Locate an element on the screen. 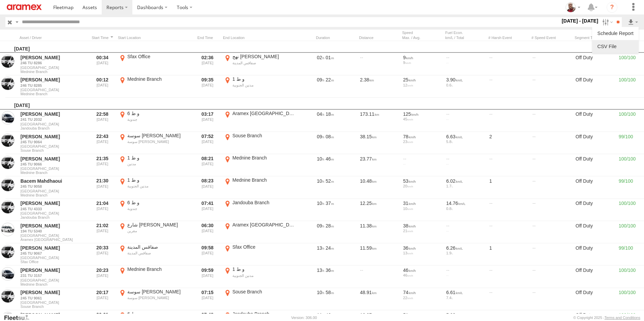  div: 12 is located at coordinates (422, 85).